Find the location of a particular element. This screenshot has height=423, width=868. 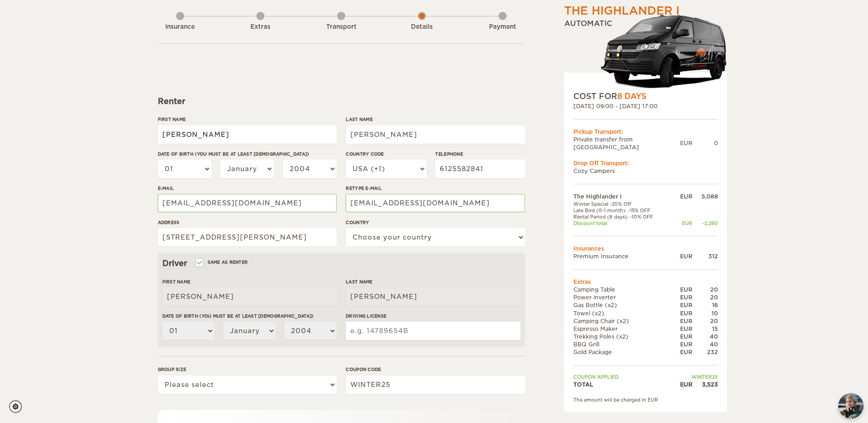

label: Address is located at coordinates (247, 222).